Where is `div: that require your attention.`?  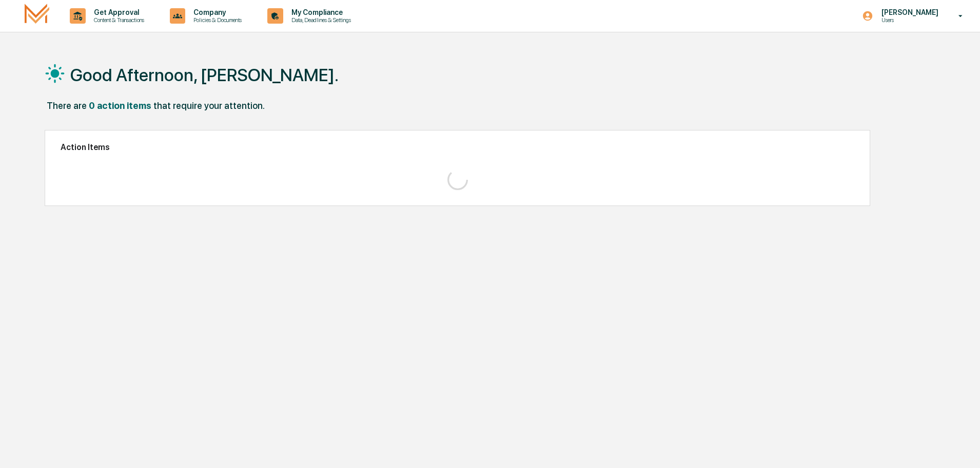 div: that require your attention. is located at coordinates (209, 105).